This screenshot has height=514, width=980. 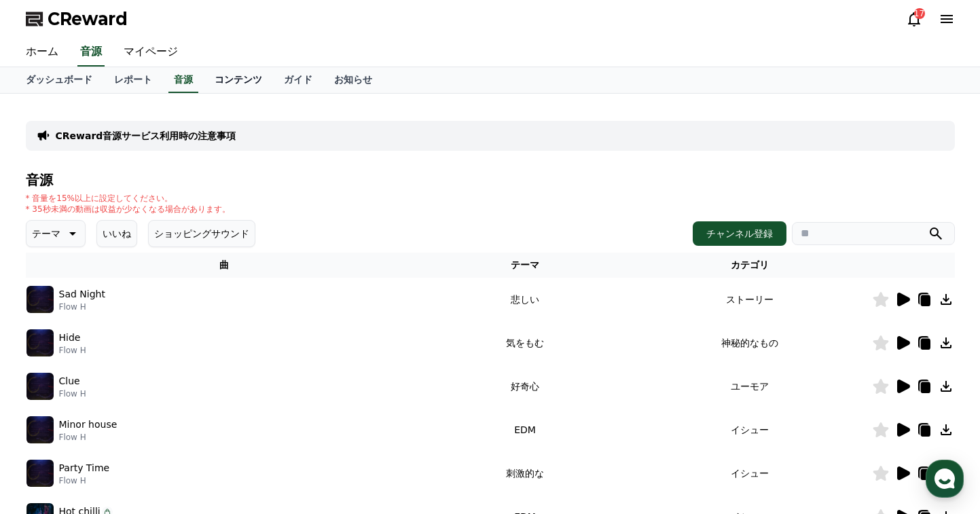 What do you see at coordinates (298, 80) in the screenshot?
I see `a: ガイド` at bounding box center [298, 80].